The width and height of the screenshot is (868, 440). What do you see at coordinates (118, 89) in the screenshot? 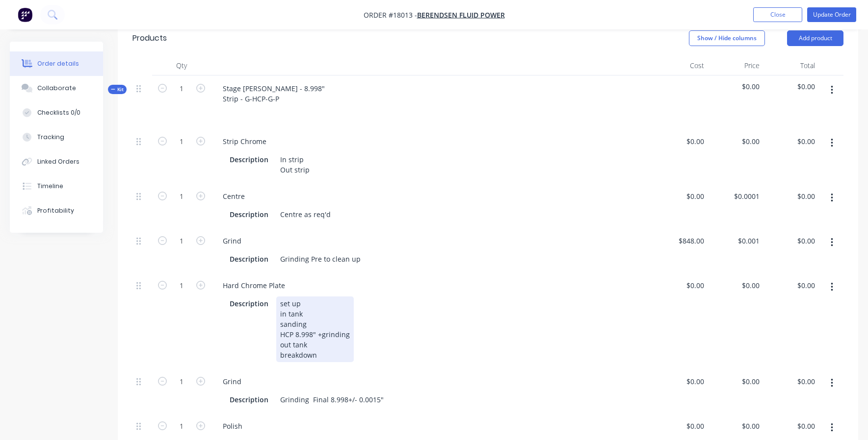
I see `div: Kit` at bounding box center [118, 89].